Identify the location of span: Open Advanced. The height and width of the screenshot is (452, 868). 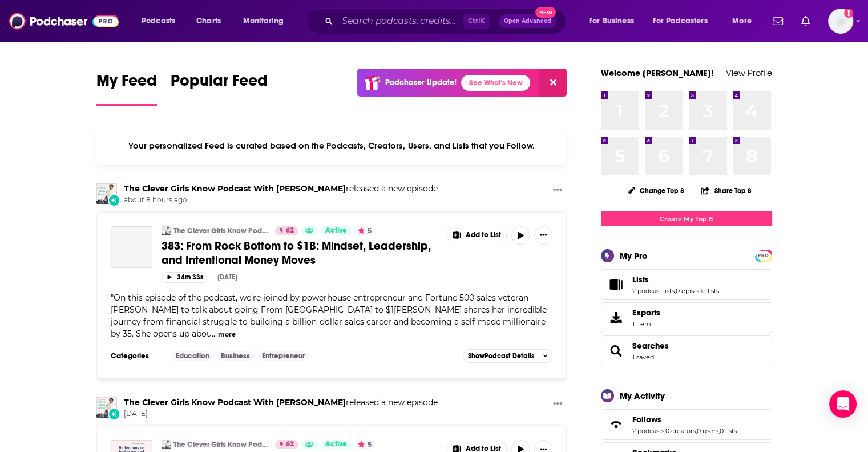
(527, 21).